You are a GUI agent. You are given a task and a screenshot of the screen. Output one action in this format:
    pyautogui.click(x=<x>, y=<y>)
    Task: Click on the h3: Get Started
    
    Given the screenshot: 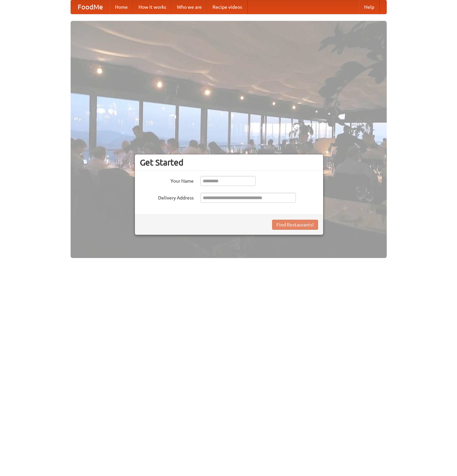 What is the action you would take?
    pyautogui.click(x=229, y=162)
    